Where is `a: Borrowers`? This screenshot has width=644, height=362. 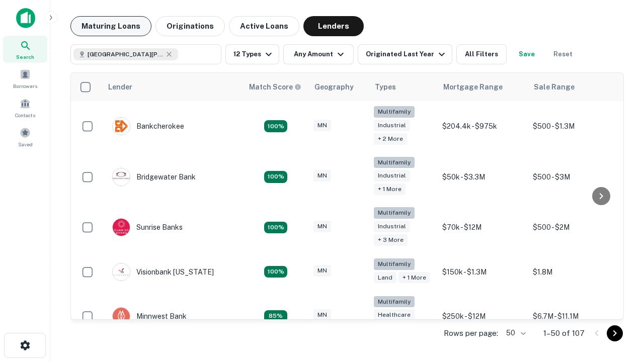 a: Borrowers is located at coordinates (25, 79).